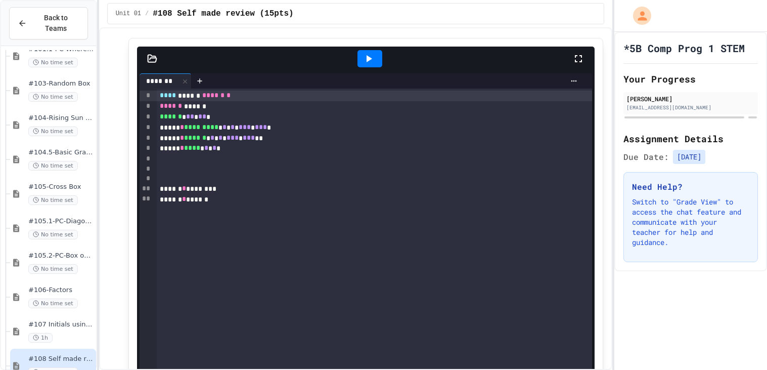  Describe the element at coordinates (646, 157) in the screenshot. I see `span: Due Date:` at that location.